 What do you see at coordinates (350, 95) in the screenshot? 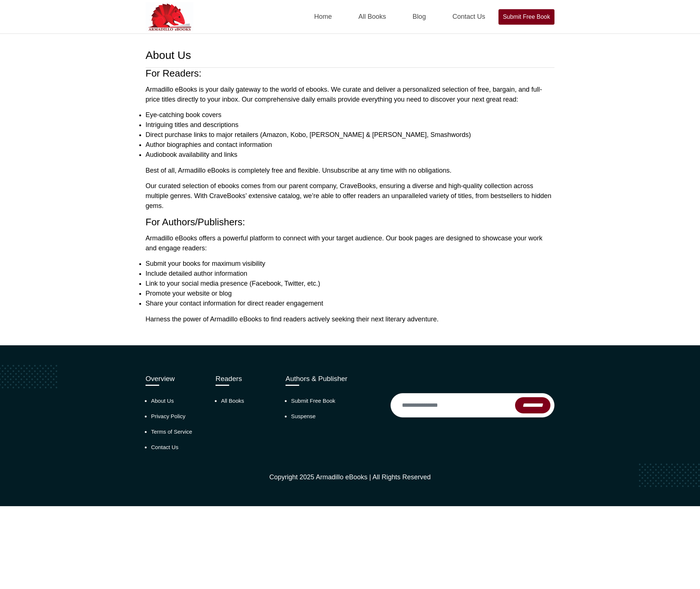
I see `p: Armadillo eBooks is your daily gateway to the world of ebooks. We curate and deliver a personaliz...` at bounding box center [350, 95].